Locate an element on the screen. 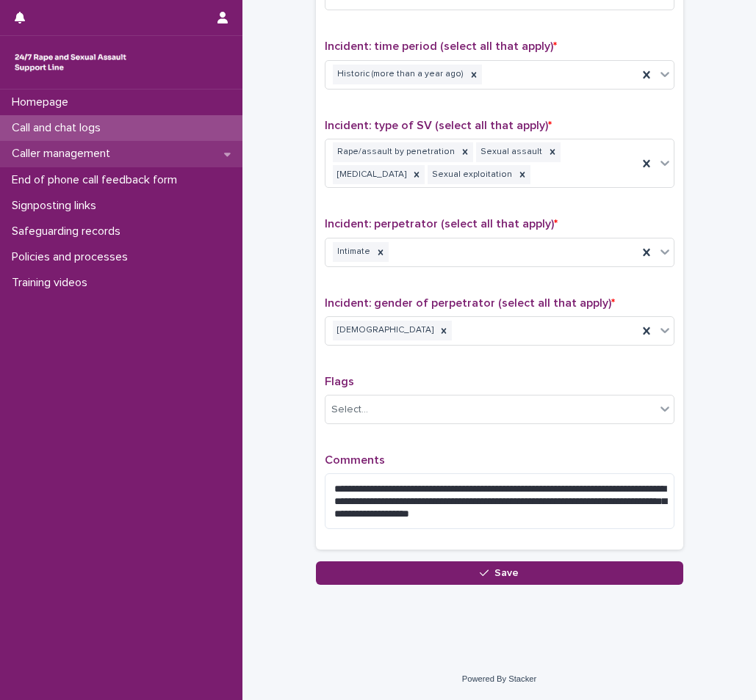  div: Intimate is located at coordinates (352, 252).